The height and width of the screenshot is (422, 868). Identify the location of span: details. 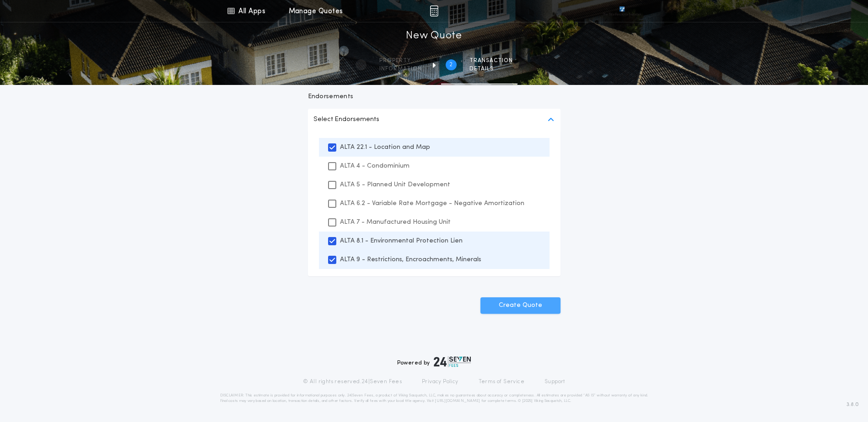
(491, 69).